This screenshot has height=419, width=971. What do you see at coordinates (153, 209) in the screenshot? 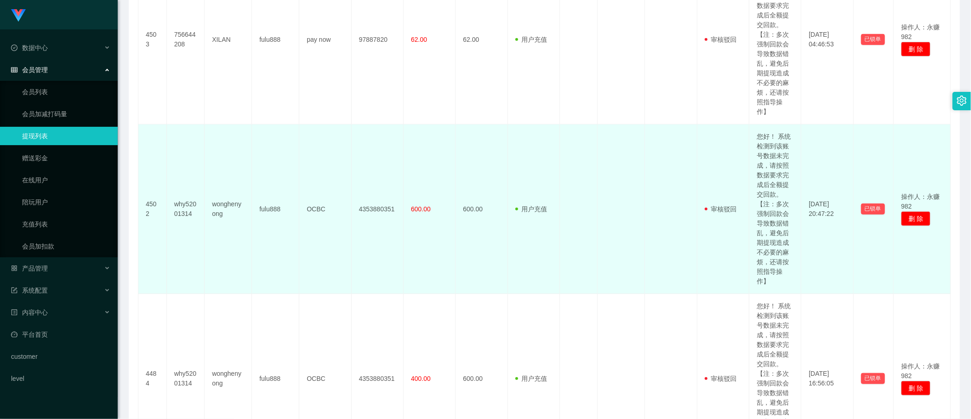
I see `td: 4502` at bounding box center [153, 209].